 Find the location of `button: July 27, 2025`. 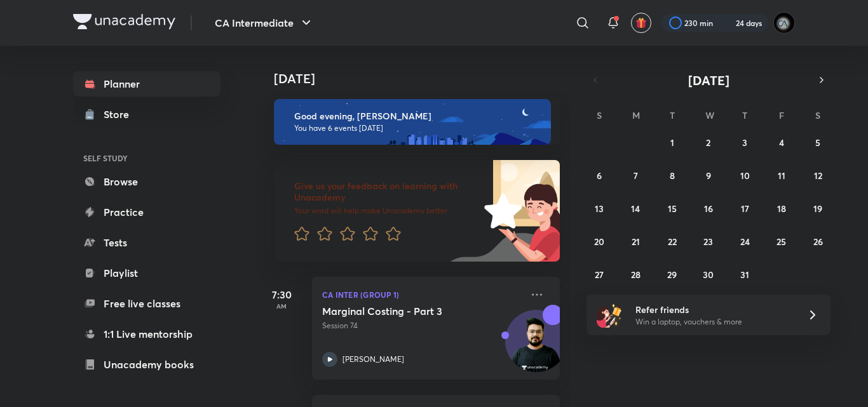

button: July 27, 2025 is located at coordinates (599, 274).